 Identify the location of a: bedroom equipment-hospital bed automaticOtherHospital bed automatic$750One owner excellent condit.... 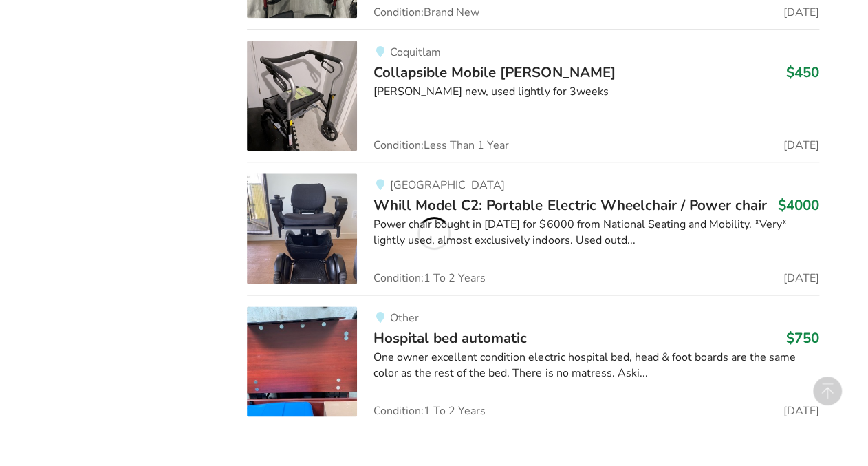
(532, 355).